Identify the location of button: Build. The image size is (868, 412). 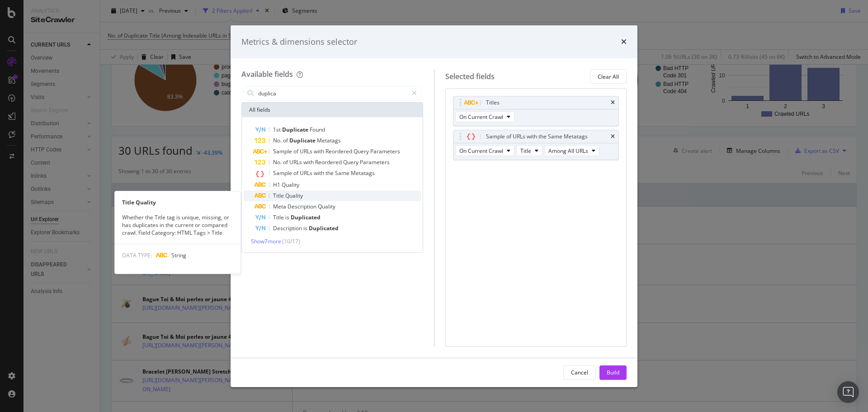
(613, 372).